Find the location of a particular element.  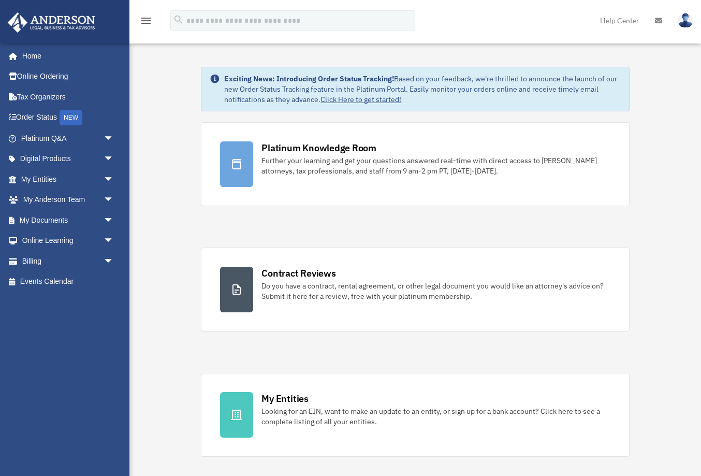

i: search is located at coordinates (179, 20).